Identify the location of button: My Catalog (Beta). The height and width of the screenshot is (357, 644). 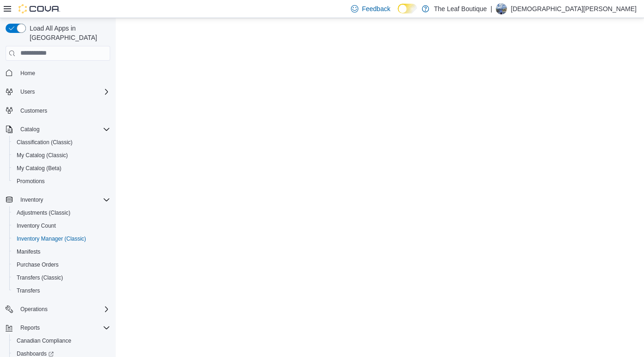
(62, 168).